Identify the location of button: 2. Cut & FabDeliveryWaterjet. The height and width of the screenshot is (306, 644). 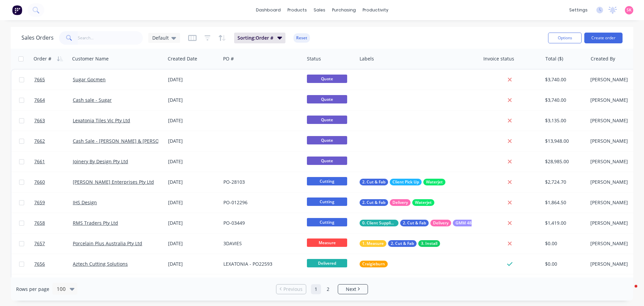
(397, 202).